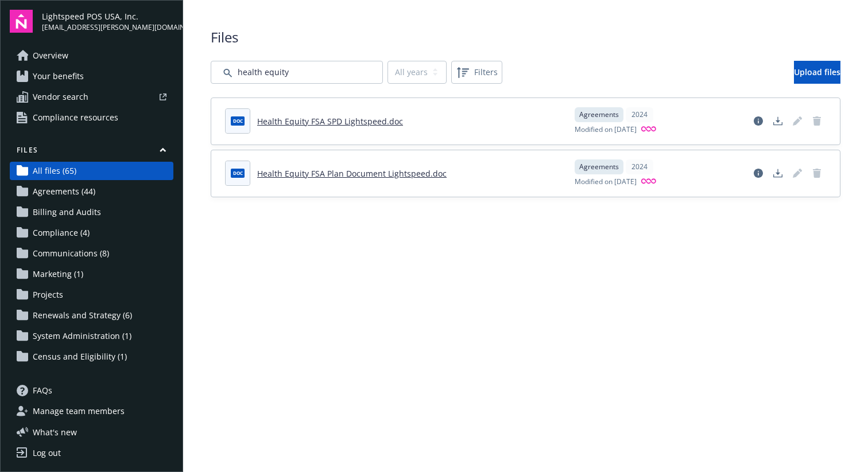  What do you see at coordinates (91, 97) in the screenshot?
I see `a: Vendor search` at bounding box center [91, 97].